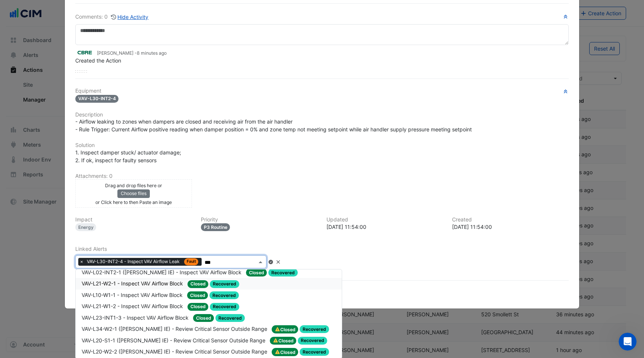 The height and width of the screenshot is (358, 644). I want to click on h6: Solution, so click(322, 145).